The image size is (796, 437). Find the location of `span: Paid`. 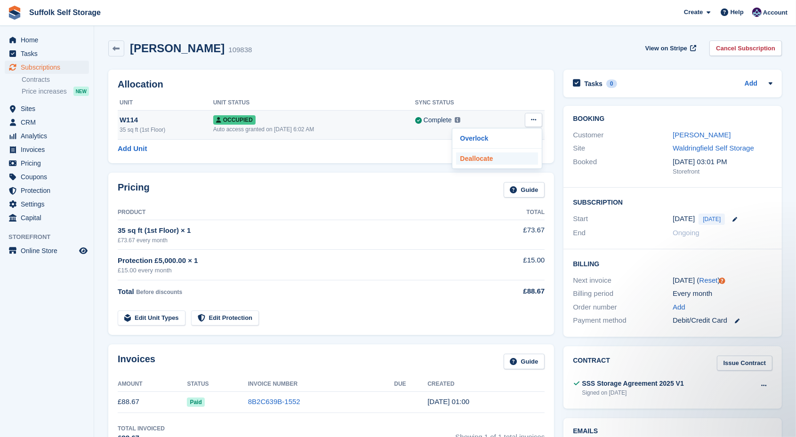

span: Paid is located at coordinates (195, 402).